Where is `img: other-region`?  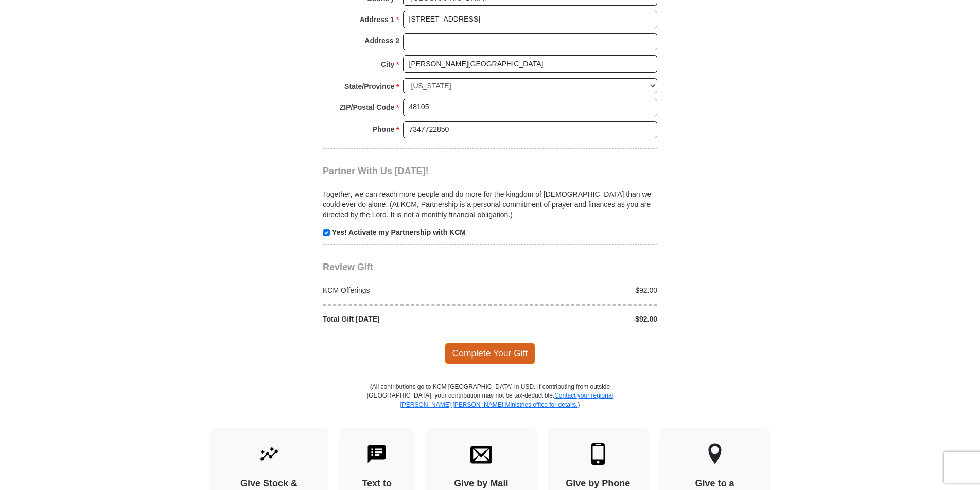
img: other-region is located at coordinates (715, 454).